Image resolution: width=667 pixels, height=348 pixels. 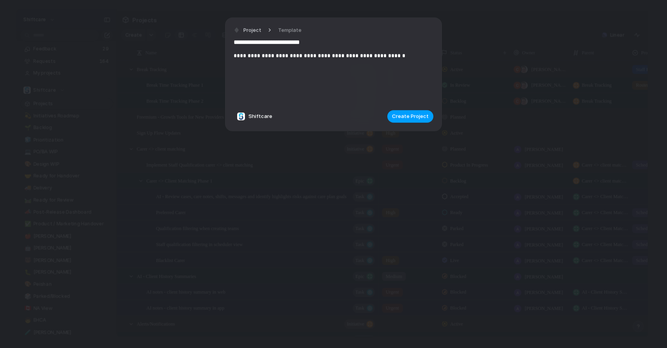 What do you see at coordinates (290, 30) in the screenshot?
I see `span: Template` at bounding box center [290, 30].